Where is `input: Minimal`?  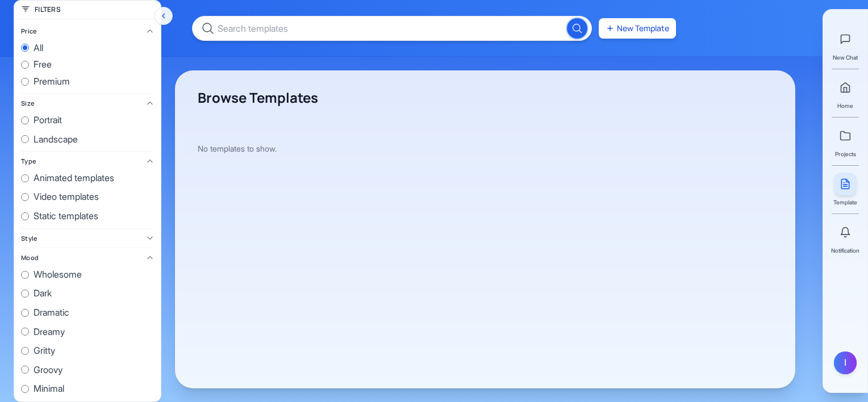 input: Minimal is located at coordinates (25, 389).